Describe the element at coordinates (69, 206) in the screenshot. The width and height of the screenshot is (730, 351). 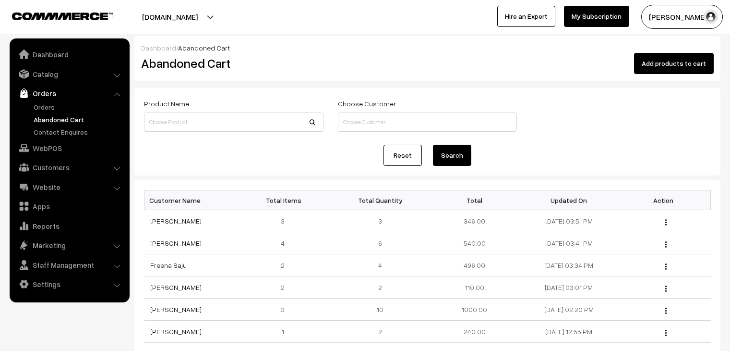
I see `a: Apps` at that location.